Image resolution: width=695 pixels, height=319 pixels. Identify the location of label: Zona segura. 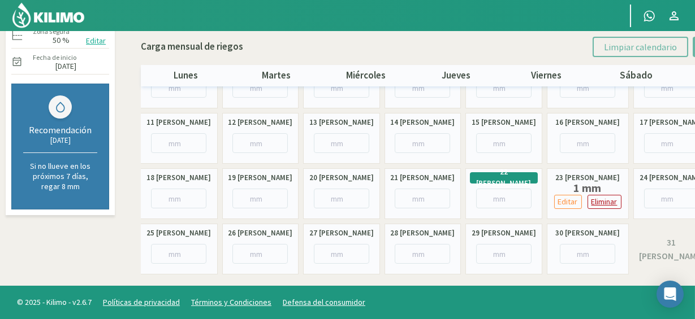
(51, 32).